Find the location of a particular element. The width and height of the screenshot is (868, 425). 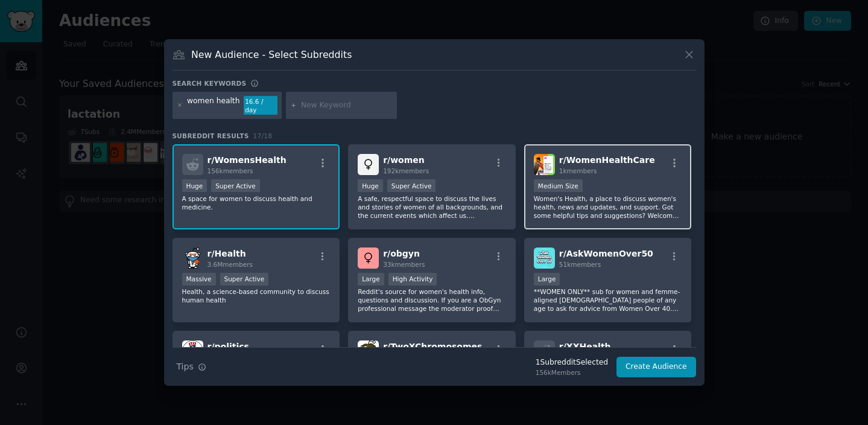

span: 17 / 18 is located at coordinates (263, 136).